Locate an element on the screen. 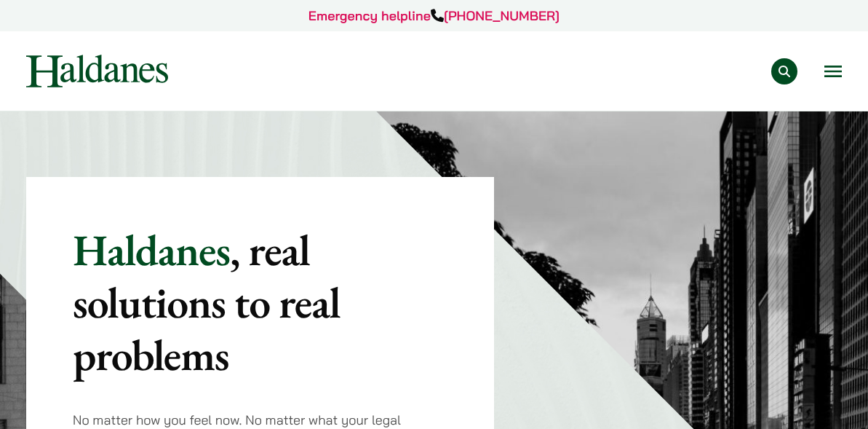 This screenshot has width=868, height=429. img: Logo of Haldanes is located at coordinates (97, 71).